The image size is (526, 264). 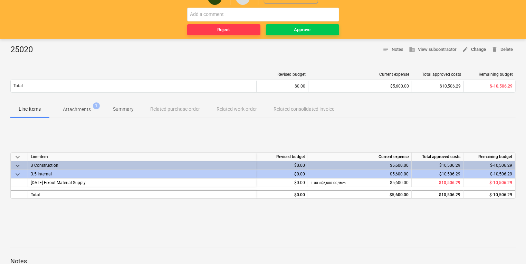 I want to click on p: Attachments, so click(x=77, y=109).